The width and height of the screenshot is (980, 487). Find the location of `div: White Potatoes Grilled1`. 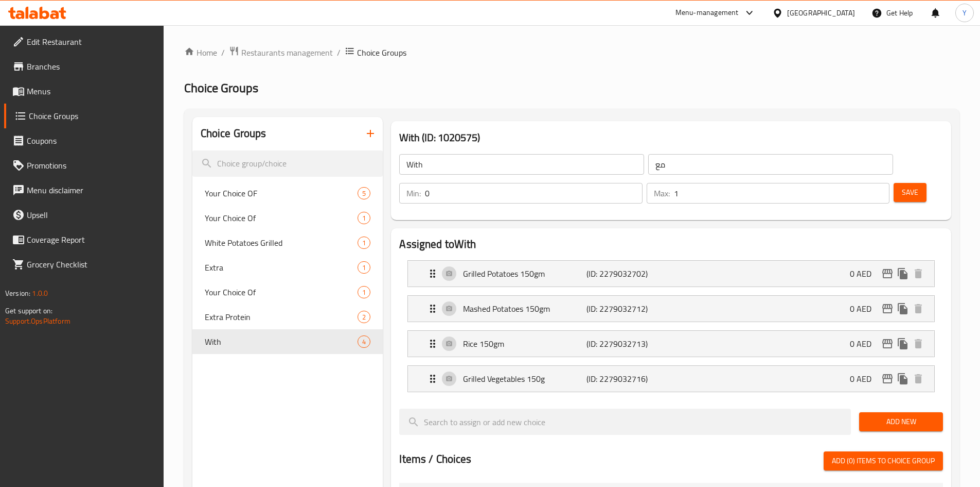

div: White Potatoes Grilled1 is located at coordinates (287, 243).